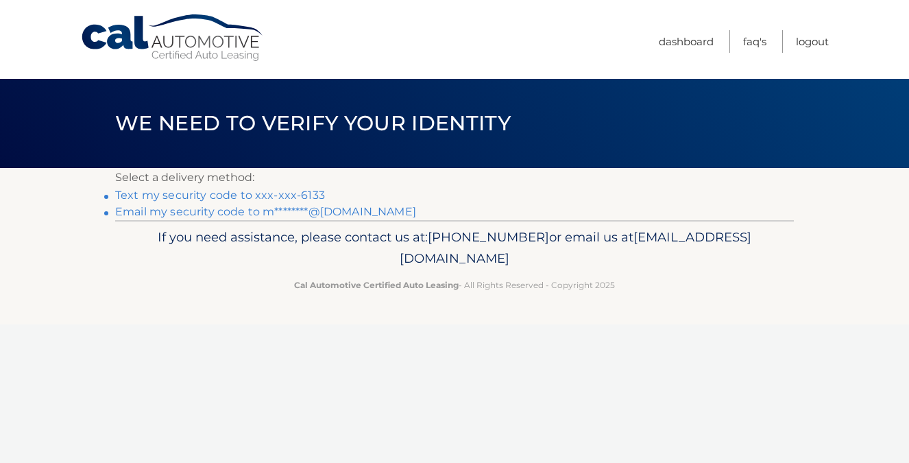 Image resolution: width=909 pixels, height=463 pixels. What do you see at coordinates (173, 38) in the screenshot?
I see `a: Cal Automotive` at bounding box center [173, 38].